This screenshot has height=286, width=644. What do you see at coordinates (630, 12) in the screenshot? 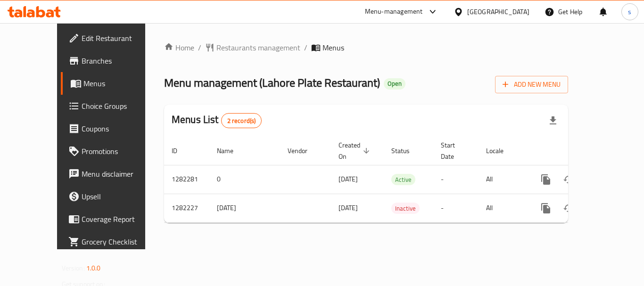
I see `span: s` at bounding box center [630, 12].